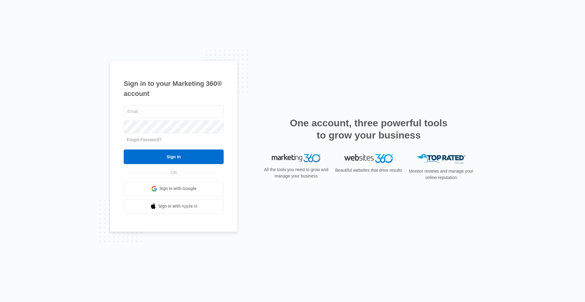 This screenshot has width=585, height=302. What do you see at coordinates (178, 189) in the screenshot?
I see `span: Sign in with Google` at bounding box center [178, 189].